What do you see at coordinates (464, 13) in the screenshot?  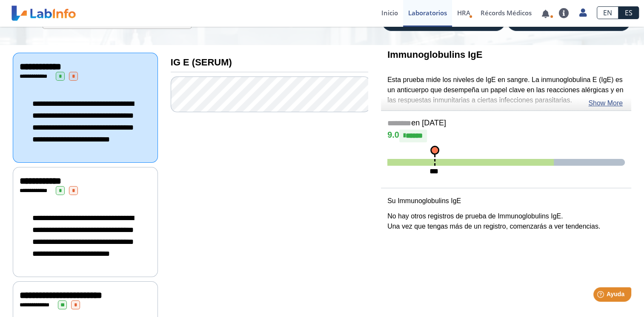 I see `span: HRA` at bounding box center [464, 13].